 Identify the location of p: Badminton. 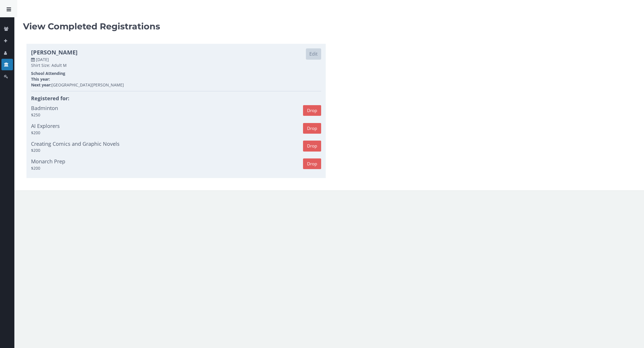
(167, 109).